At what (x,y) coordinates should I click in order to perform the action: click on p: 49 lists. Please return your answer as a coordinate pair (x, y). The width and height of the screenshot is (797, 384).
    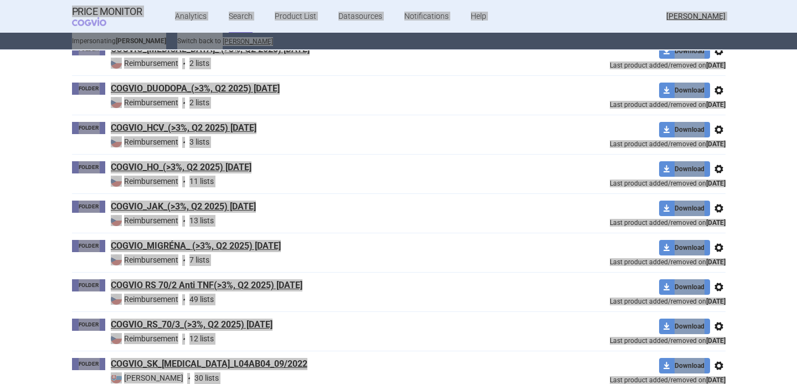
    Looking at the image, I should click on (320, 299).